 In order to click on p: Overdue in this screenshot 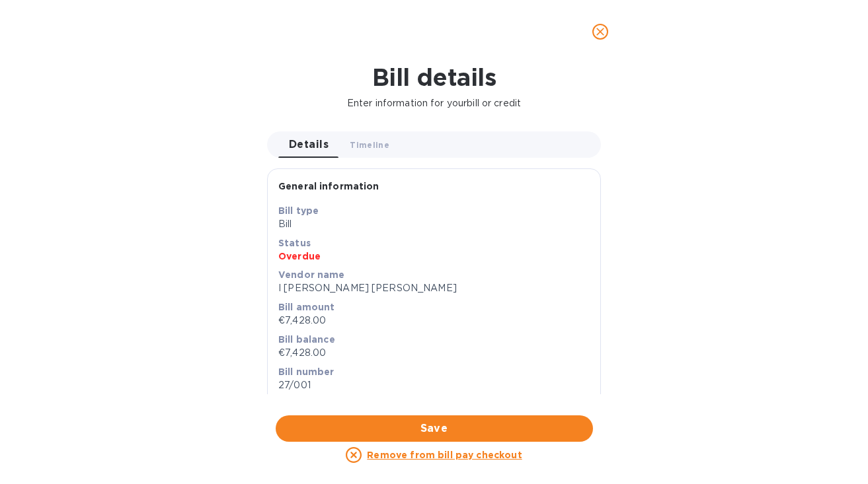, I will do `click(434, 256)`.